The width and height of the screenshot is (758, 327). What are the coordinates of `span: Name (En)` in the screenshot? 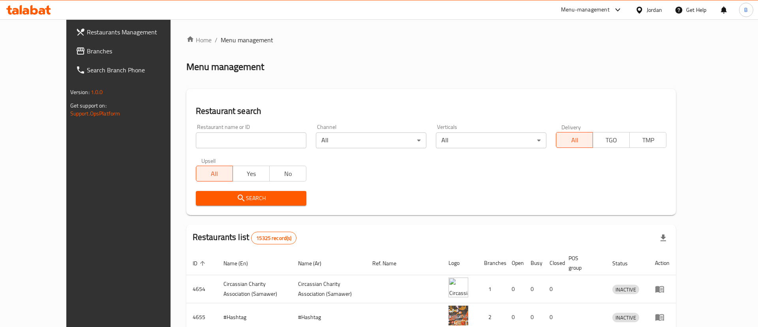 It's located at (241, 263).